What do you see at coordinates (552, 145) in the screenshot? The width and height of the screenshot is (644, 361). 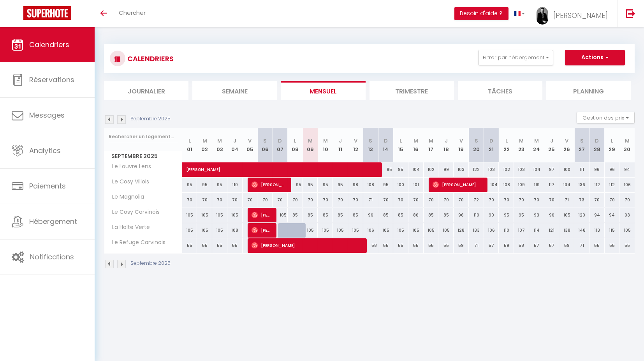 I see `th: 25` at bounding box center [552, 145].